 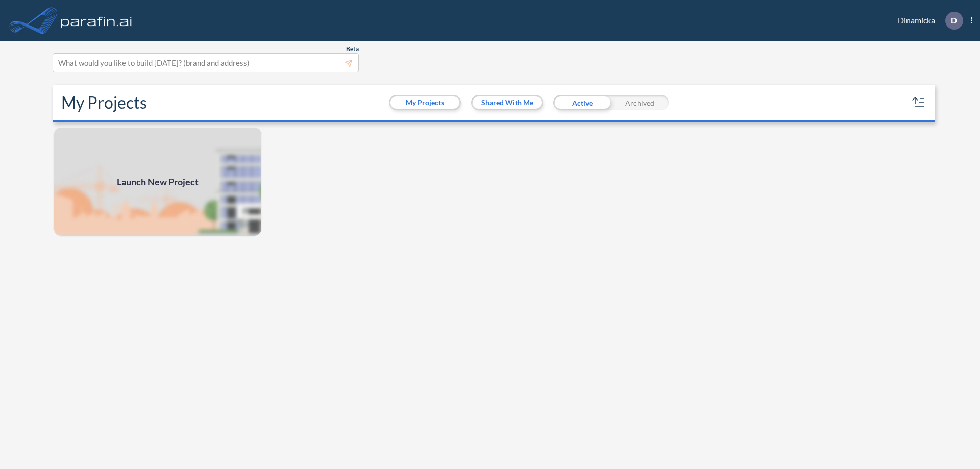 What do you see at coordinates (425, 102) in the screenshot?
I see `button: My Projects` at bounding box center [425, 102].